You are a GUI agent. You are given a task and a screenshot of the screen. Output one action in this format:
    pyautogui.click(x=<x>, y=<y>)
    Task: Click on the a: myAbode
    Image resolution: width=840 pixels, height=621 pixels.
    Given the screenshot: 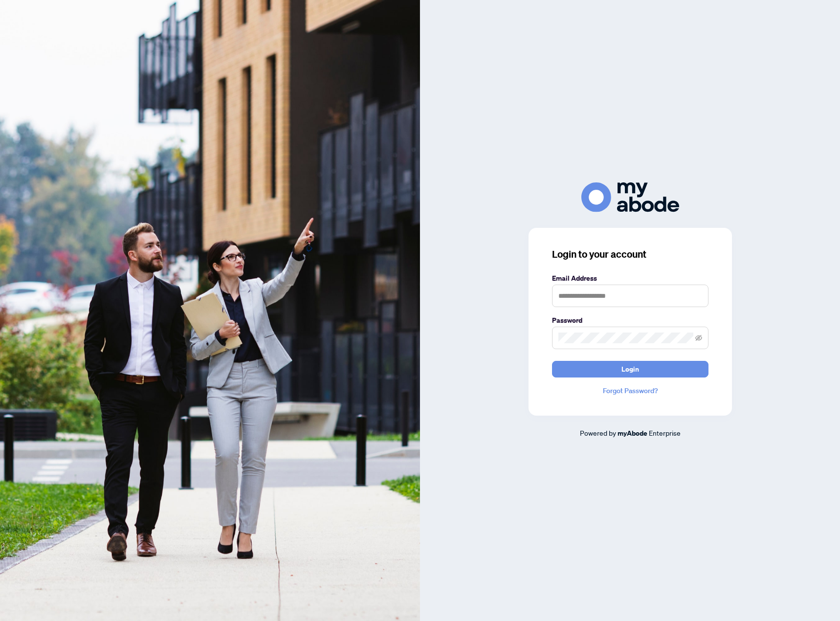 What is the action you would take?
    pyautogui.click(x=632, y=433)
    